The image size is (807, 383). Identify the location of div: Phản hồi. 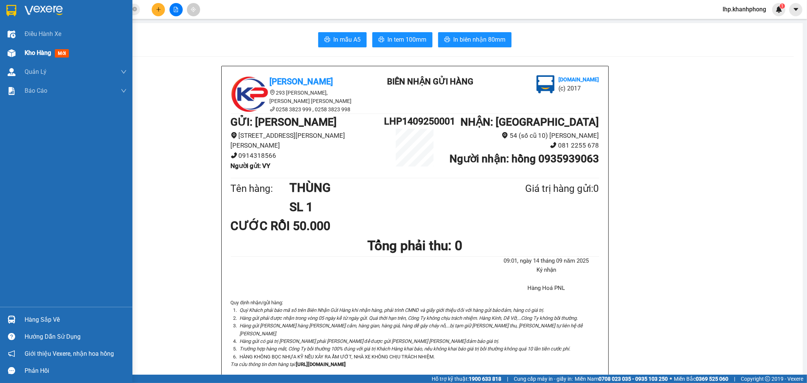
(76, 371).